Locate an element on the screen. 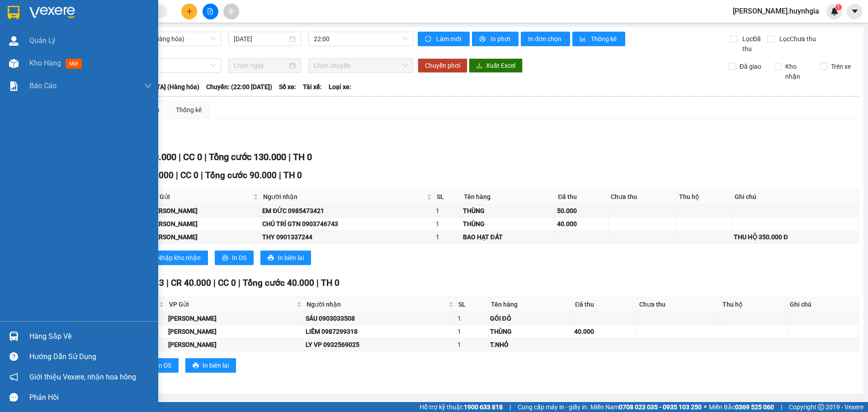 This screenshot has height=412, width=868. span: caret-down is located at coordinates (855, 11).